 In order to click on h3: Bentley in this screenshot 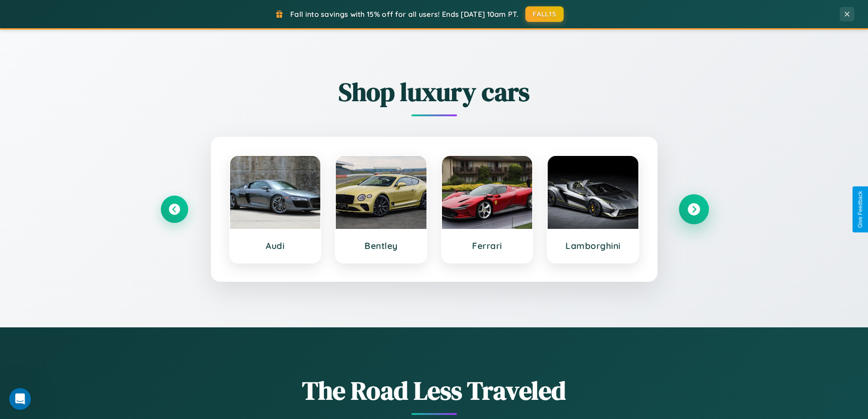, I will do `click(381, 246)`.